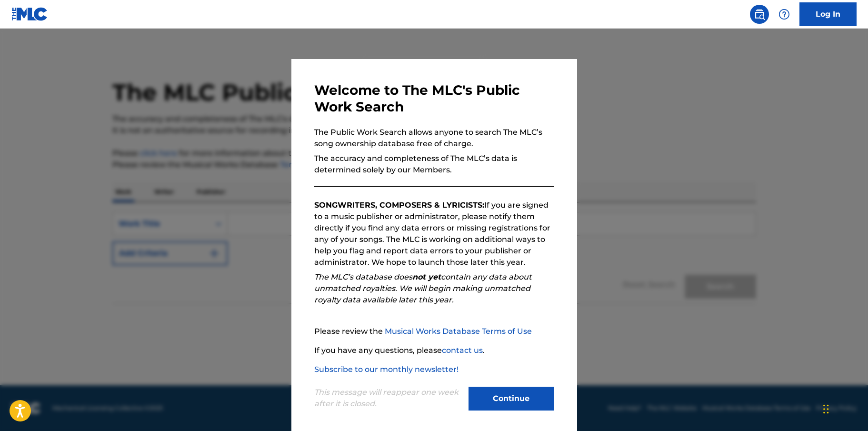 The image size is (868, 431). What do you see at coordinates (844, 408) in the screenshot?
I see `div: Chat Widget` at bounding box center [844, 408].